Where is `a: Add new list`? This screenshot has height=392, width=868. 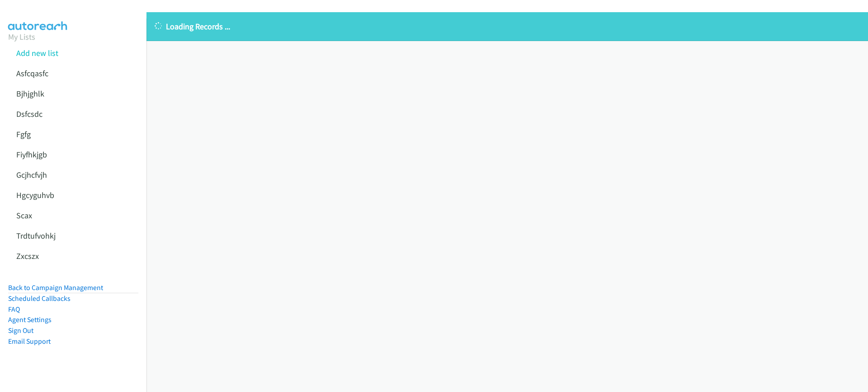 a: Add new list is located at coordinates (37, 53).